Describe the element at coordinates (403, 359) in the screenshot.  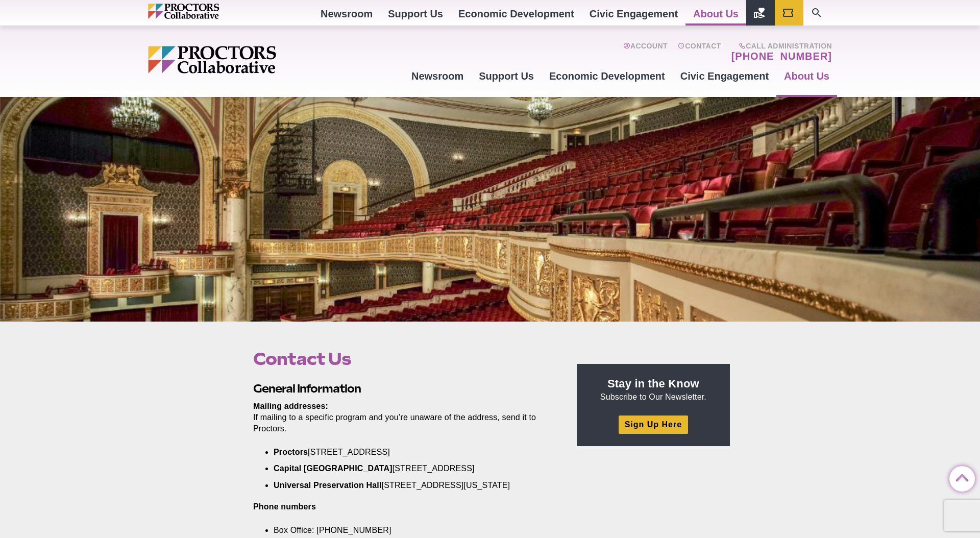
I see `h1: Contact Us` at that location.